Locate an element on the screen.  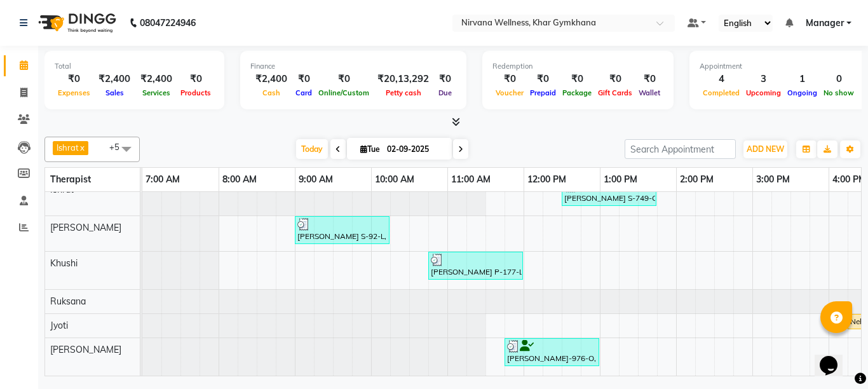
img: logo is located at coordinates (76, 23).